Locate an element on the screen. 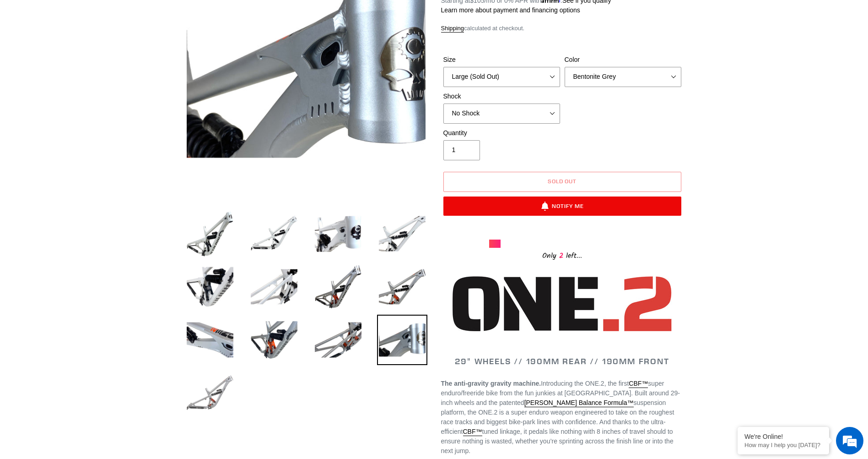 This screenshot has height=459, width=868. div: Navigation go back is located at coordinates (17, 57).